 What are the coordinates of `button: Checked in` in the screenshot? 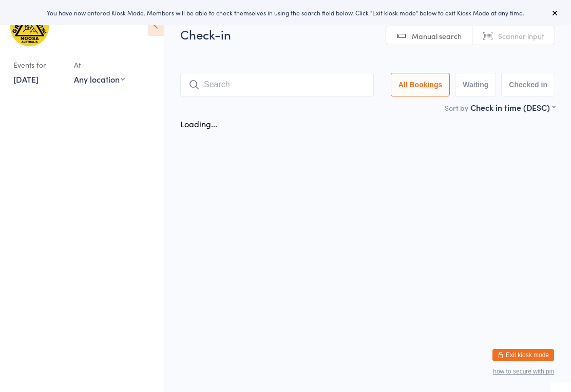 It's located at (528, 85).